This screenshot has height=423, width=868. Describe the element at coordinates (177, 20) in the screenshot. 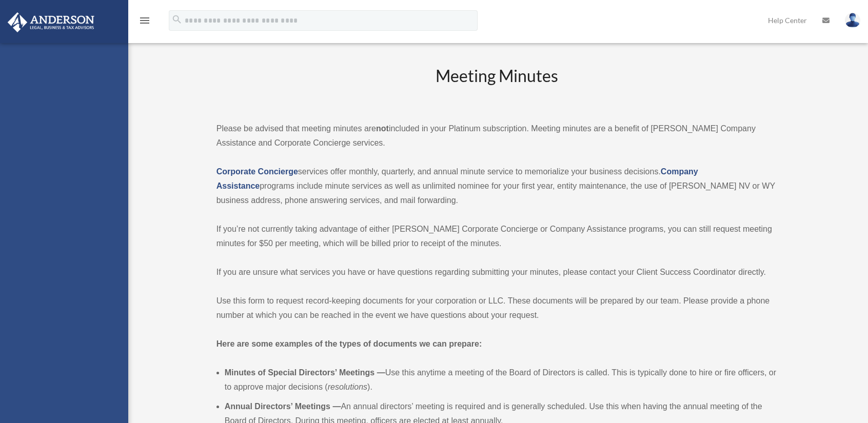

I see `i: search` at that location.